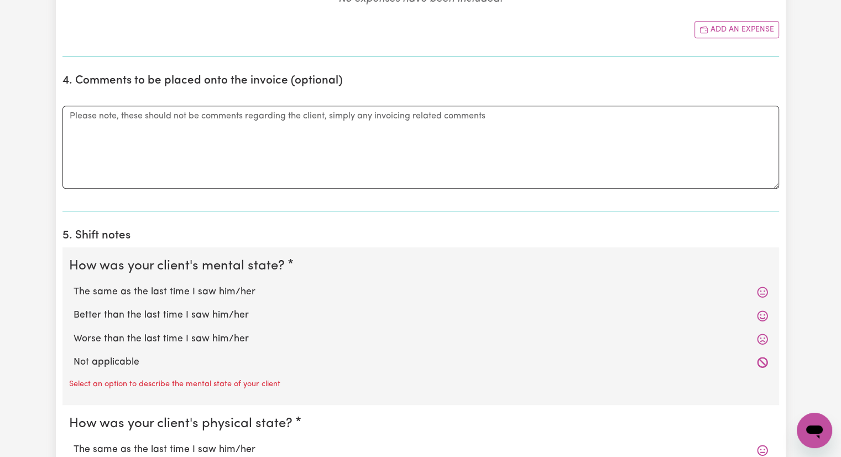 Image resolution: width=841 pixels, height=457 pixels. I want to click on p: Select an option to describe the mental state of your client, so click(175, 384).